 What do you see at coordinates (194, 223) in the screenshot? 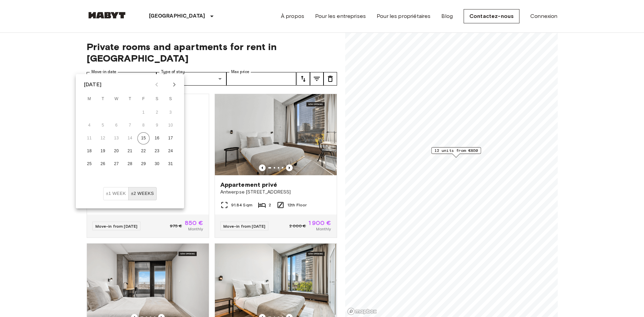
I see `span: 850 €` at bounding box center [194, 223].